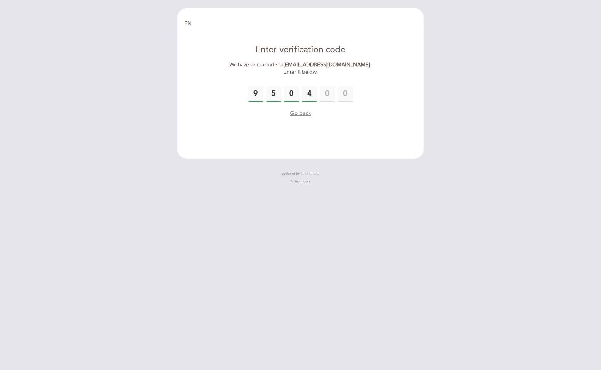 The width and height of the screenshot is (601, 370). I want to click on span: powered by, so click(290, 174).